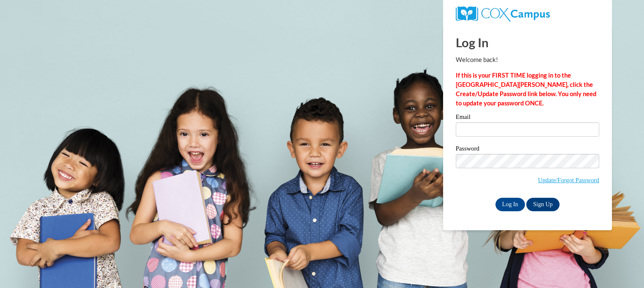 The width and height of the screenshot is (644, 288). What do you see at coordinates (527, 42) in the screenshot?
I see `h1: Log In` at bounding box center [527, 42].